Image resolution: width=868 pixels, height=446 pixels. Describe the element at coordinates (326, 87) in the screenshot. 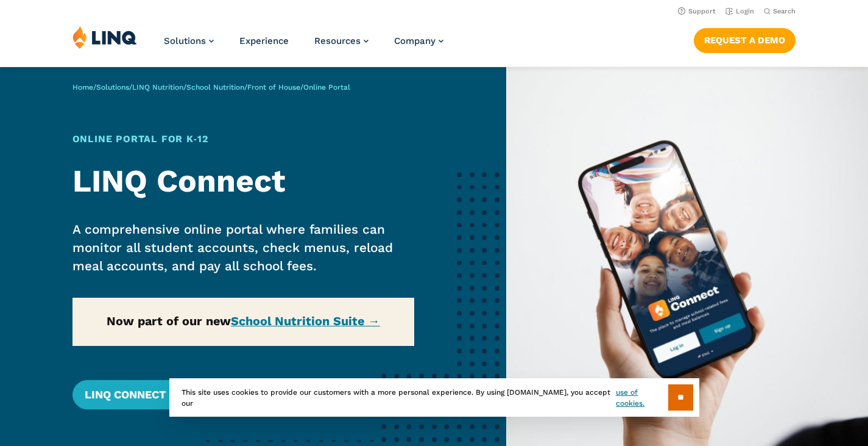

I see `span: Online Portal` at that location.